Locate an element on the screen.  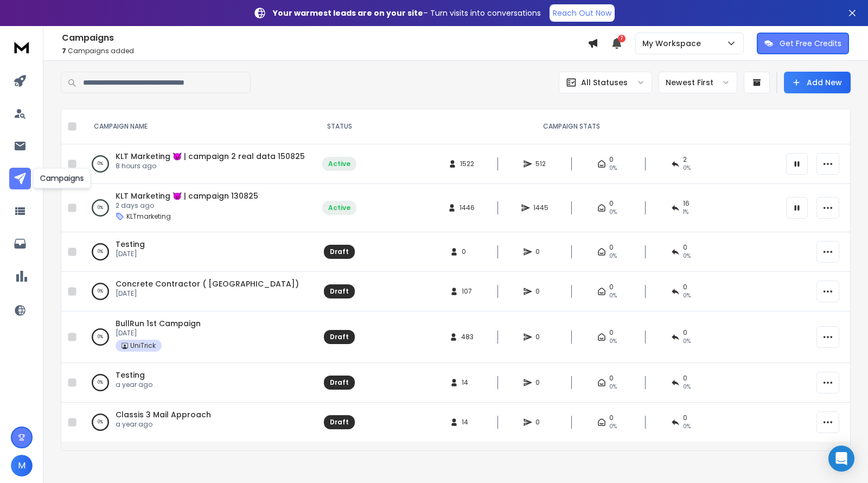
span: 1445 is located at coordinates (541, 208).